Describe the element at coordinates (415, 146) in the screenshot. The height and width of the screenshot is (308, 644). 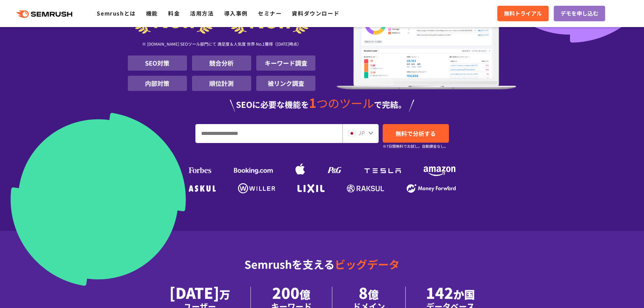
I see `small: ※7日間無料でお試し。自動課金なし。` at that location.